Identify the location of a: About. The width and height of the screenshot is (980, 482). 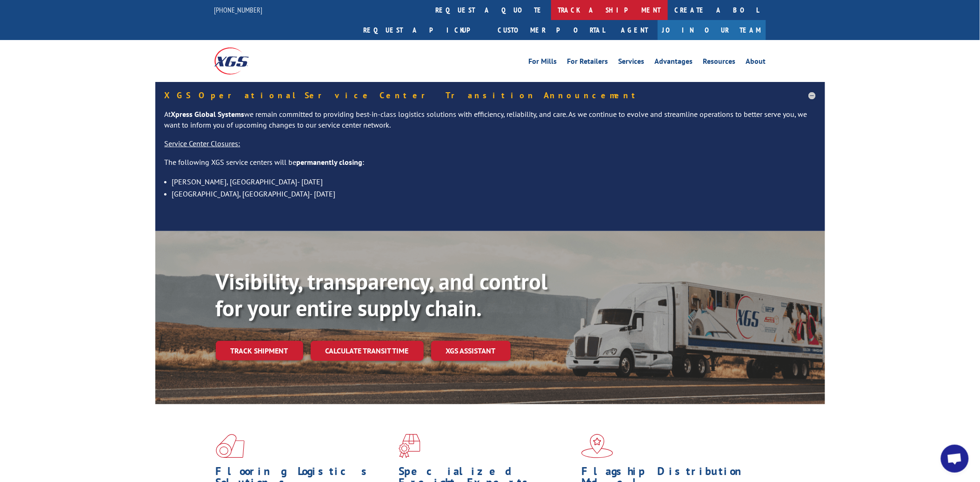
(756, 63).